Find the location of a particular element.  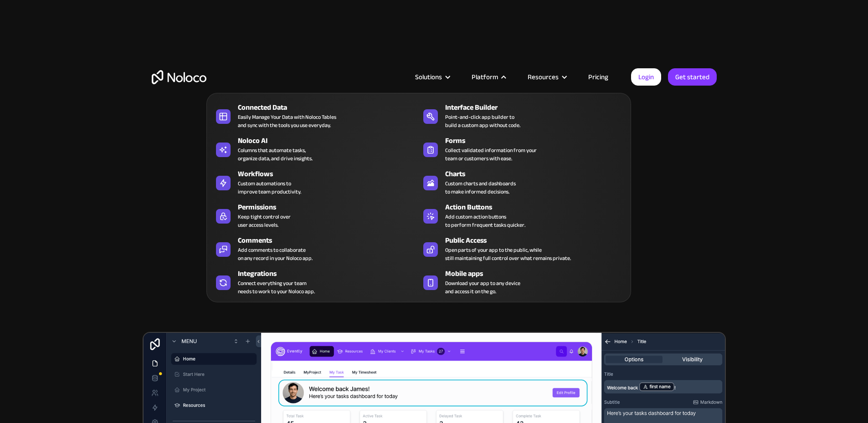

div: Charts is located at coordinates (538, 174).